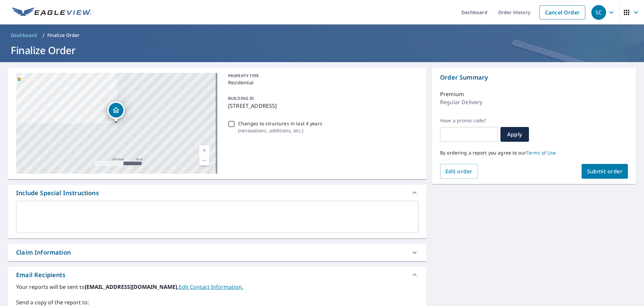  I want to click on a: Current Level 17, Zoom Out, so click(204, 161).